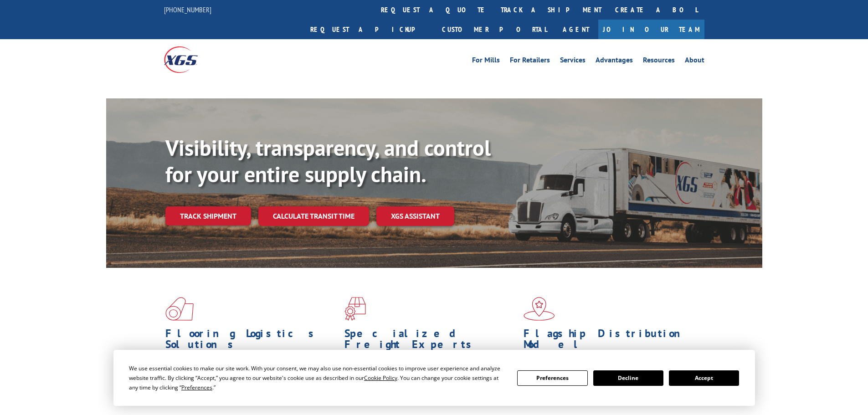  What do you see at coordinates (530, 61) in the screenshot?
I see `a: For Retailers` at bounding box center [530, 61].